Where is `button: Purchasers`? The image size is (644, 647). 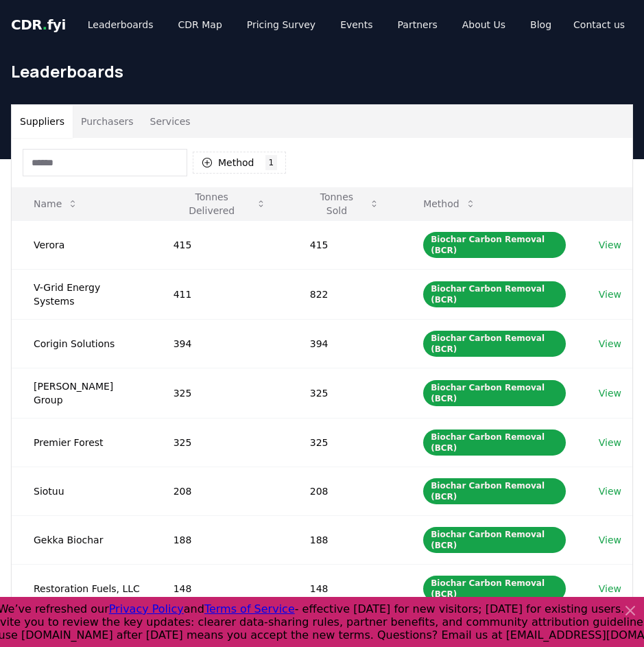
button: Purchasers is located at coordinates (107, 121).